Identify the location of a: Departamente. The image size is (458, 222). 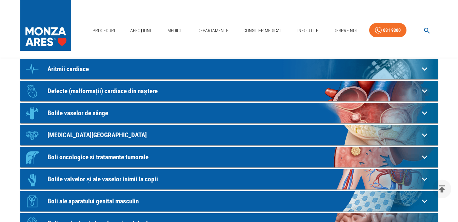
(213, 31).